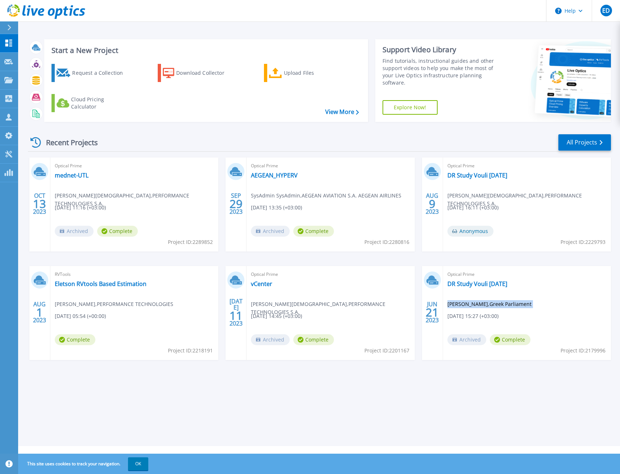  What do you see at coordinates (100, 103) in the screenshot?
I see `div: Cloud Pricing Calculator` at bounding box center [100, 103].